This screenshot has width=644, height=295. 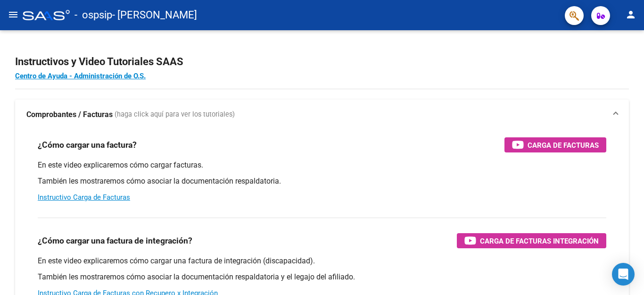 What do you see at coordinates (174, 115) in the screenshot?
I see `span: (haga click aquí para ver los tutoriales)` at bounding box center [174, 115].